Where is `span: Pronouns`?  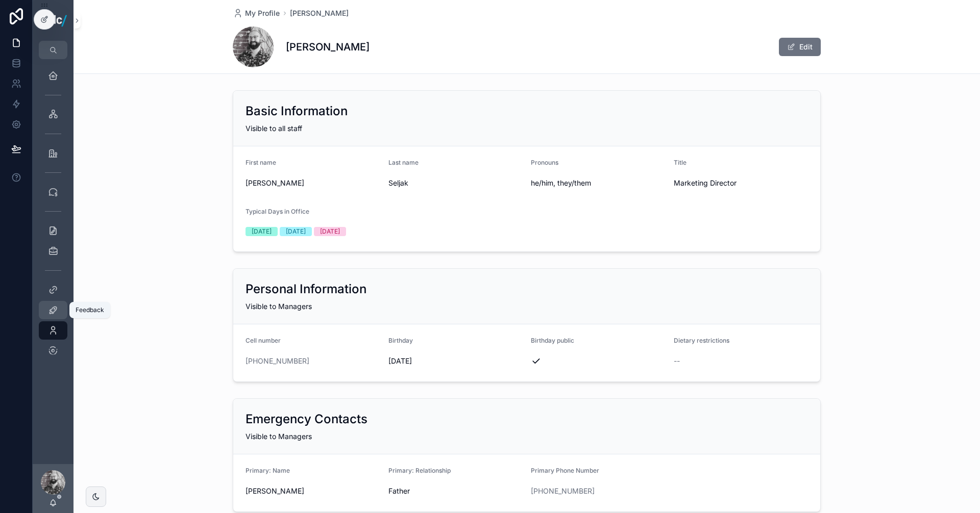
span: Pronouns is located at coordinates (544, 162).